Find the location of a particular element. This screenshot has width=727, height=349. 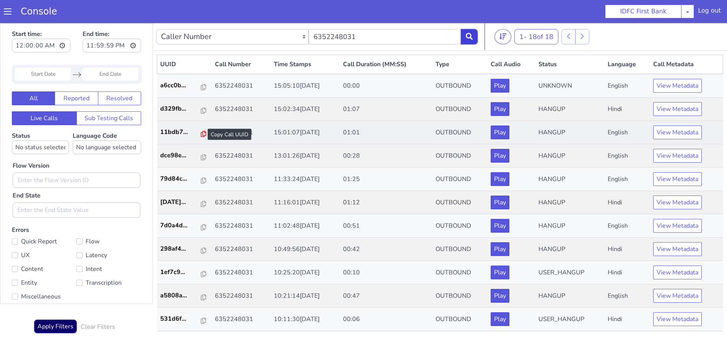

button: 1- 18of 18 is located at coordinates (536, 14).